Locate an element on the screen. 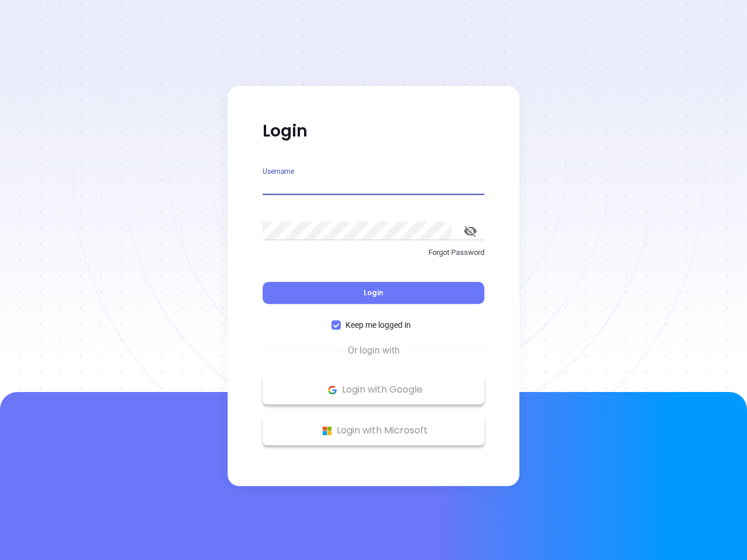 This screenshot has height=560, width=747. label: Username is located at coordinates (279, 172).